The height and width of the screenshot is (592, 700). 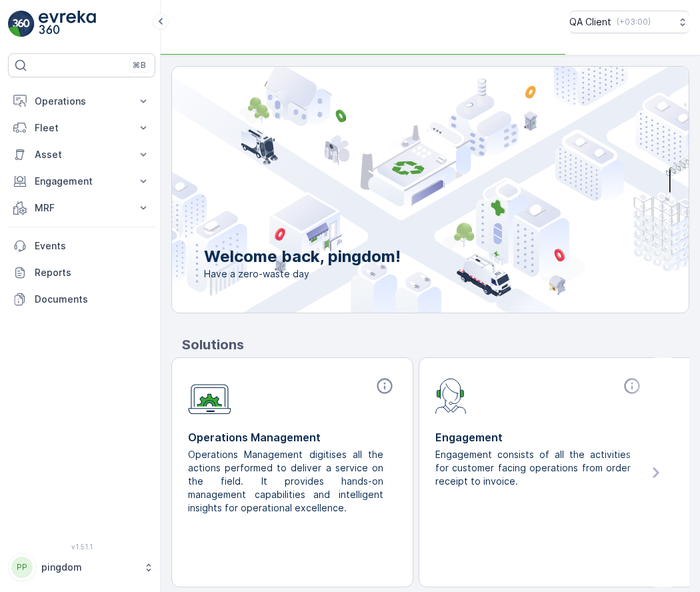 What do you see at coordinates (81, 128) in the screenshot?
I see `p: Fleet` at bounding box center [81, 128].